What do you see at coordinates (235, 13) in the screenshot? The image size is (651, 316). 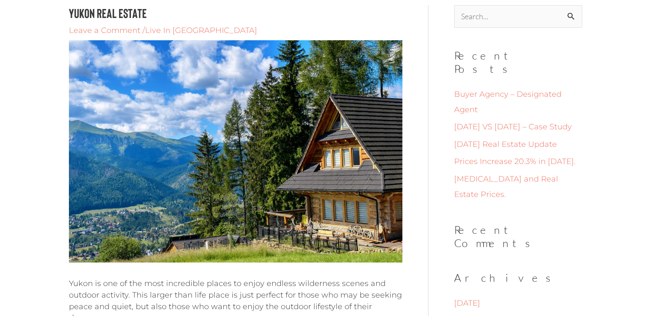 I see `h1: Yukon Real Estate` at bounding box center [235, 13].